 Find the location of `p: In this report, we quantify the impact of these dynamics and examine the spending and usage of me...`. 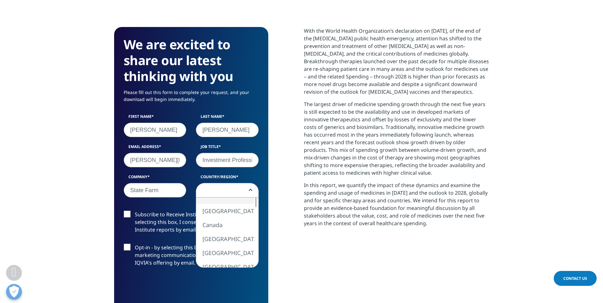

p: In this report, we quantify the impact of these dynamics and examine the spending and usage of me... is located at coordinates (397, 207).